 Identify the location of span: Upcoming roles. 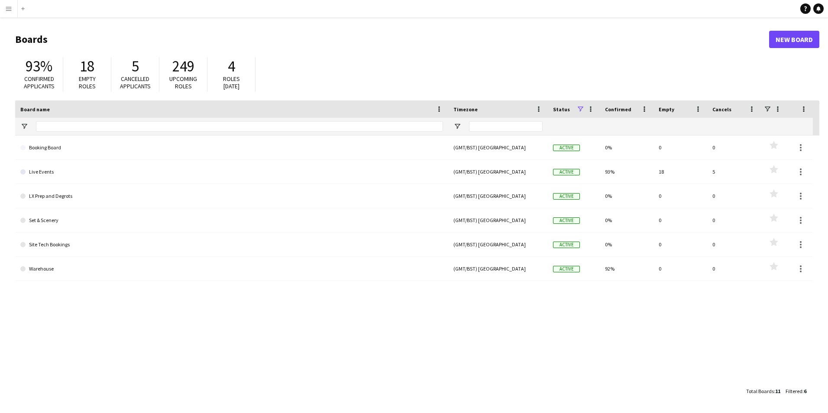
(183, 82).